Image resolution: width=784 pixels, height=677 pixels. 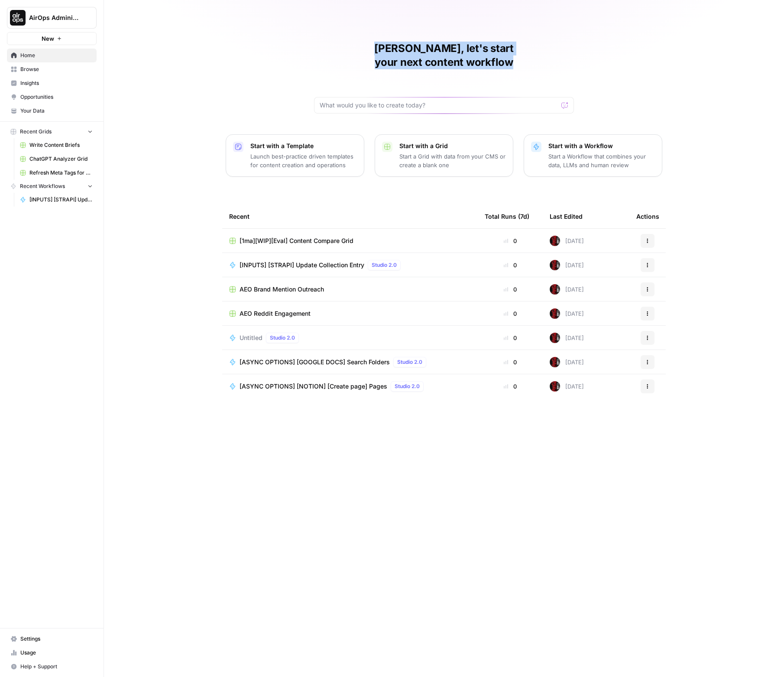 What do you see at coordinates (295, 155) in the screenshot?
I see `button: Start with a TemplateLaunch best-practice driven templates for content creation and operations` at bounding box center [295, 155].